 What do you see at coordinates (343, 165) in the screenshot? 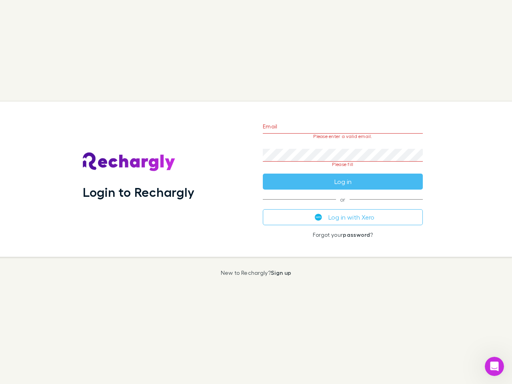
I see `p: Please fill` at bounding box center [343, 165].